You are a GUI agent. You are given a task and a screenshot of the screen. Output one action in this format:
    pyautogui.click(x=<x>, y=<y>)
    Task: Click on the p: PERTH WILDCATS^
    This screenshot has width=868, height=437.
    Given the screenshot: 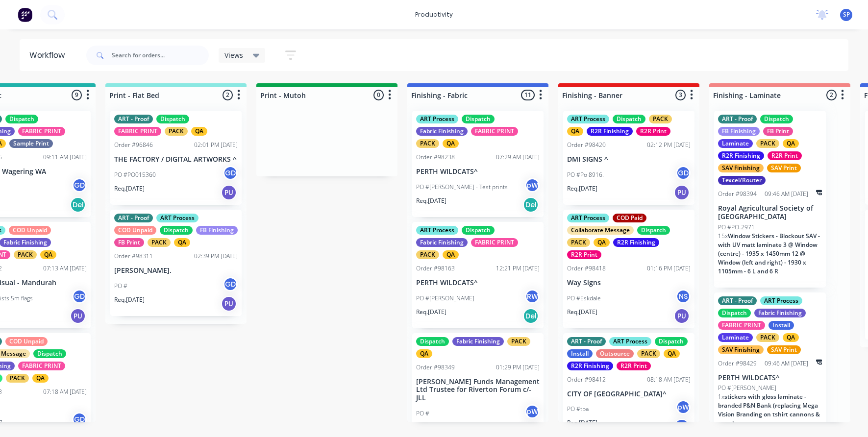 What is the action you would take?
    pyautogui.click(x=477, y=283)
    